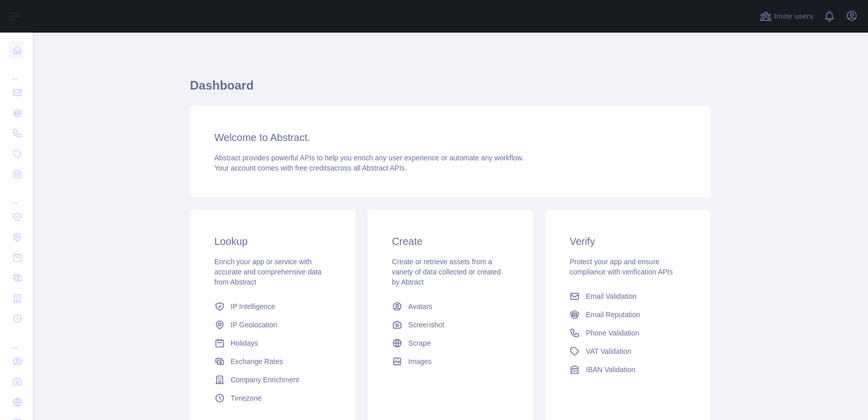 The image size is (868, 420). Describe the element at coordinates (612, 333) in the screenshot. I see `span: Phone Validation` at that location.